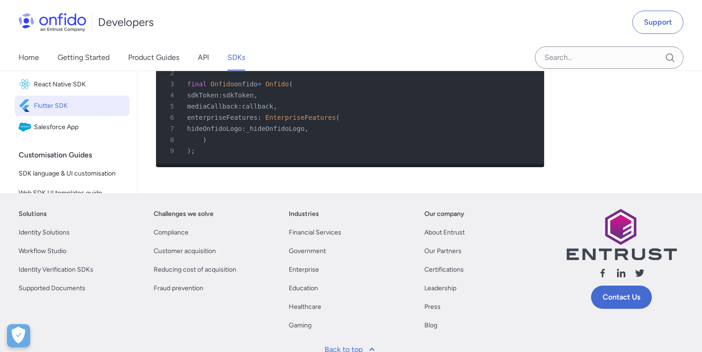 This screenshot has height=352, width=702. What do you see at coordinates (431, 325) in the screenshot?
I see `a: Blog` at bounding box center [431, 325].